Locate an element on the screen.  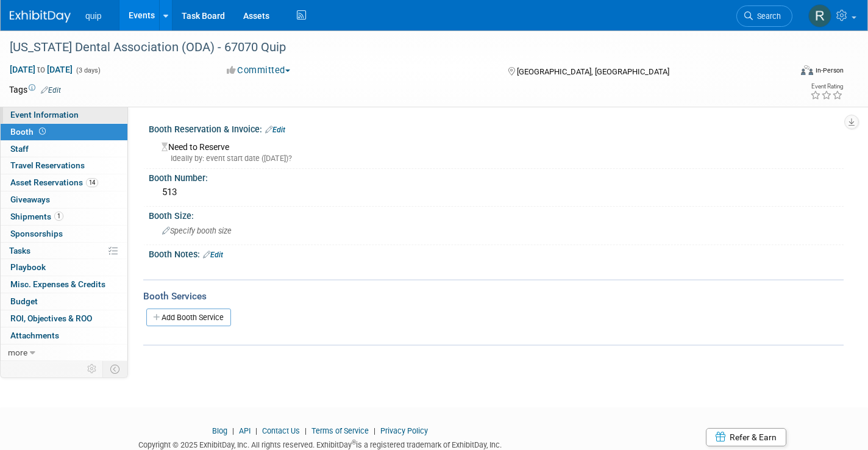
a: Refer & Earn is located at coordinates (746, 437).